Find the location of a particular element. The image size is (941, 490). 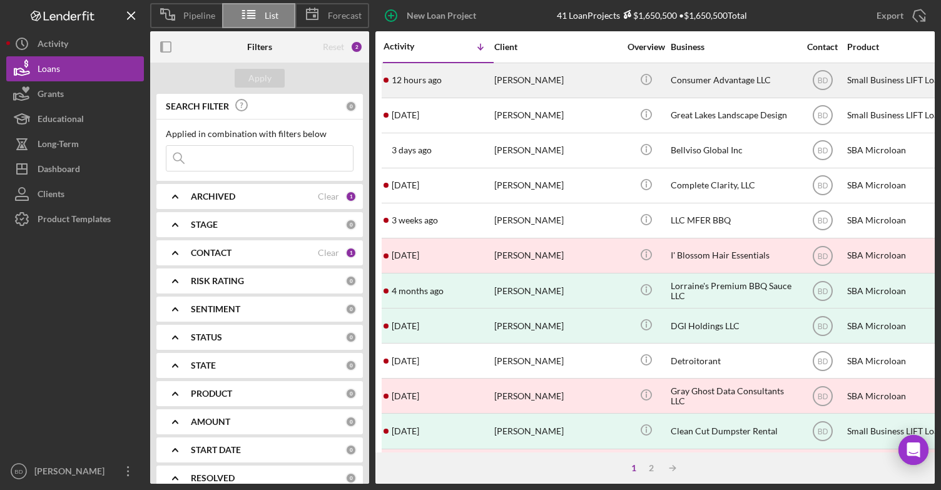

div: $1,650,500 is located at coordinates (648, 15).